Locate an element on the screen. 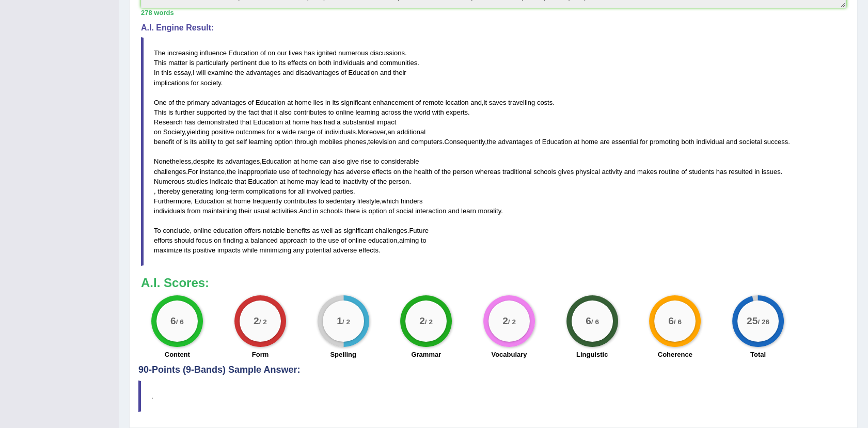 This screenshot has width=868, height=428. span: an is located at coordinates (391, 132).